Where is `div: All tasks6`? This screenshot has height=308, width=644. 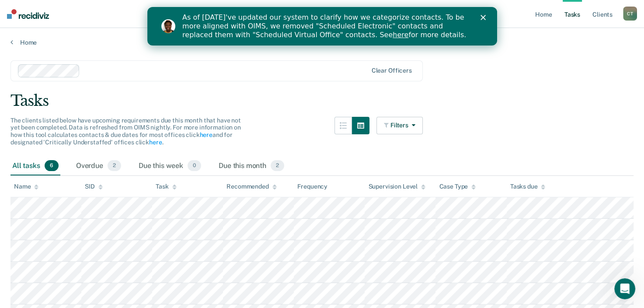 div: All tasks6 is located at coordinates (36, 166).